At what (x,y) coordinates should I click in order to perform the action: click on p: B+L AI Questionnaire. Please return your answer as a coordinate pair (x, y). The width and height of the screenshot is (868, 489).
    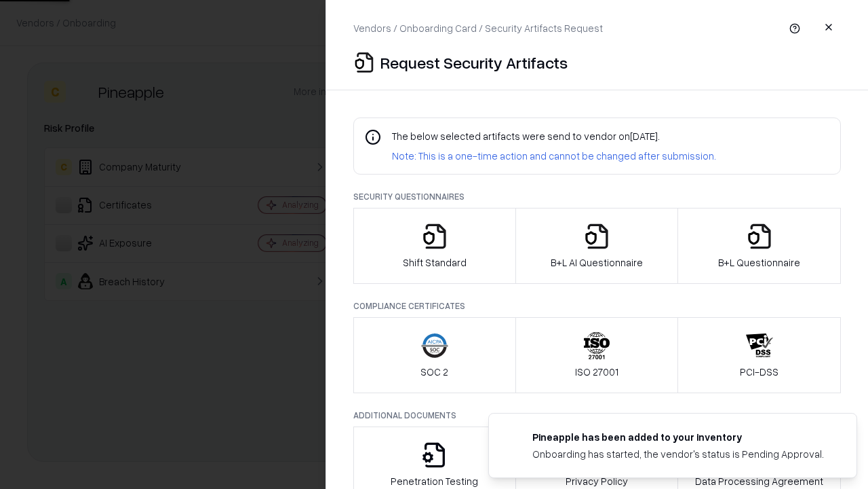
    Looking at the image, I should click on (597, 262).